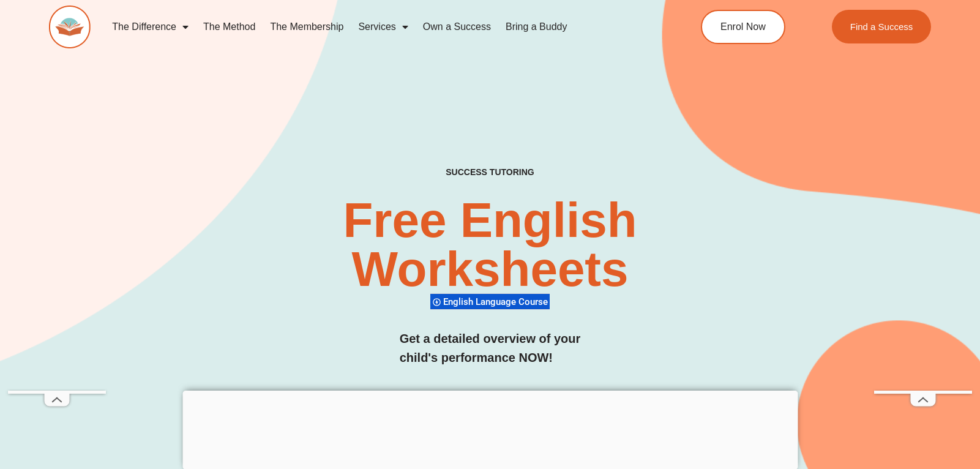  Describe the element at coordinates (457, 27) in the screenshot. I see `a: Own a Success` at that location.